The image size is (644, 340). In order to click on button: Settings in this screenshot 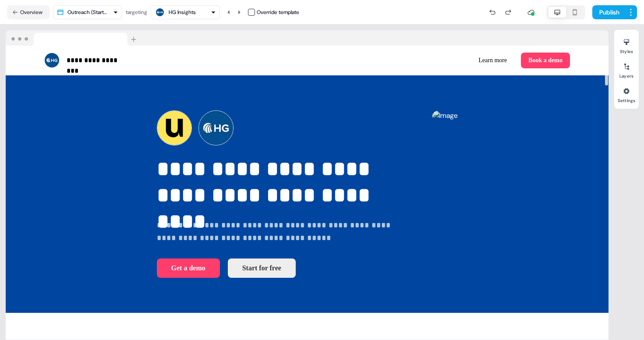, I will do `click(627, 94)`.